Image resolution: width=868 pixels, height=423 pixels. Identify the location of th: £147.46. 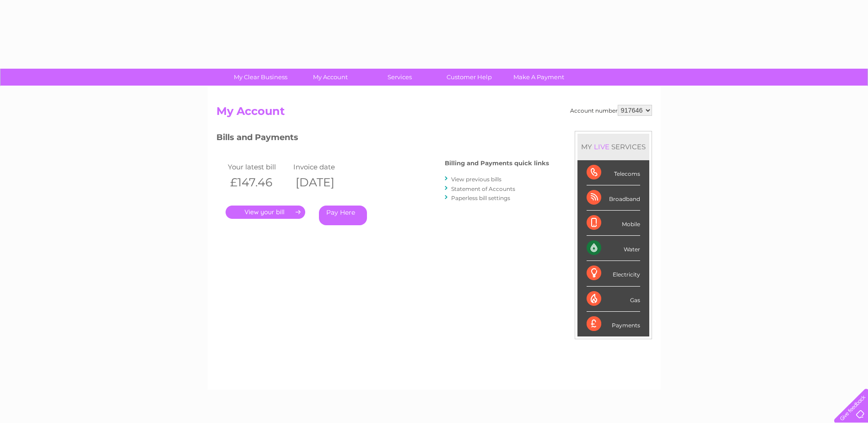
(259, 182).